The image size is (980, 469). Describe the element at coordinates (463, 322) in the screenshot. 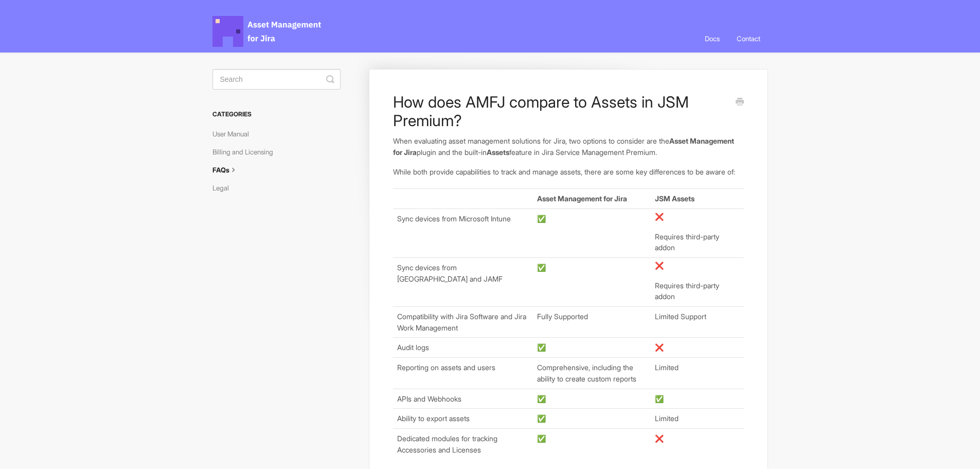

I see `td: Compatibility with Jira Software and Jira Work Management` at that location.